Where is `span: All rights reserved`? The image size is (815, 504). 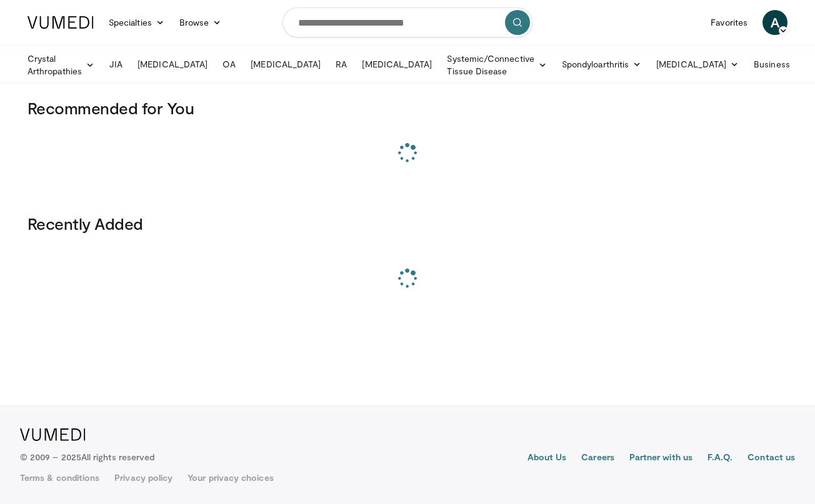 span: All rights reserved is located at coordinates (118, 457).